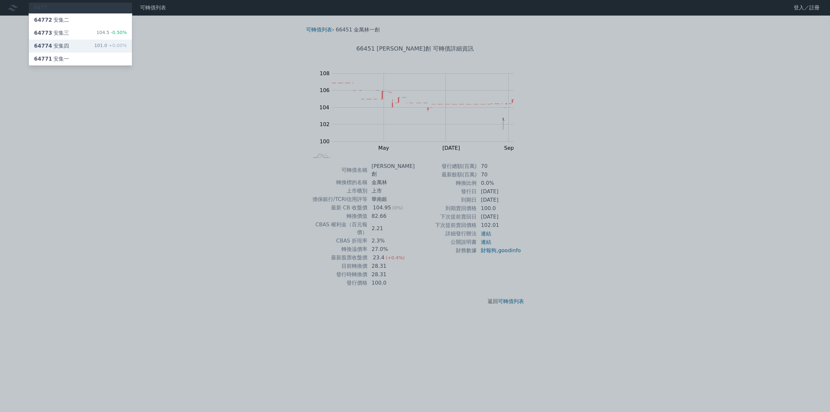  Describe the element at coordinates (52, 33) in the screenshot. I see `div: 安集三` at that location.